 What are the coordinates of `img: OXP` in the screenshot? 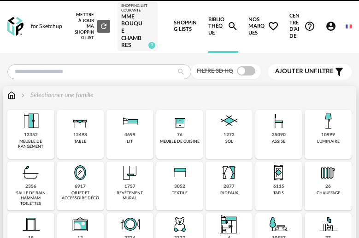 It's located at (15, 26).